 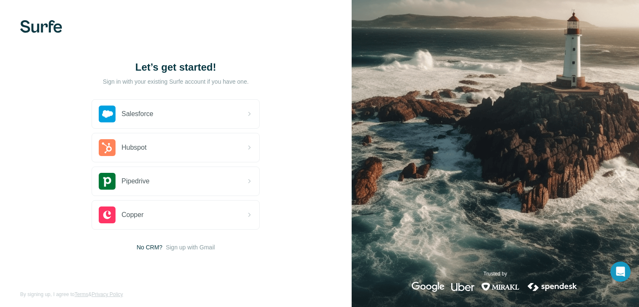 What do you see at coordinates (71, 294) in the screenshot?
I see `span: By signing up, I agree to &` at bounding box center [71, 294].